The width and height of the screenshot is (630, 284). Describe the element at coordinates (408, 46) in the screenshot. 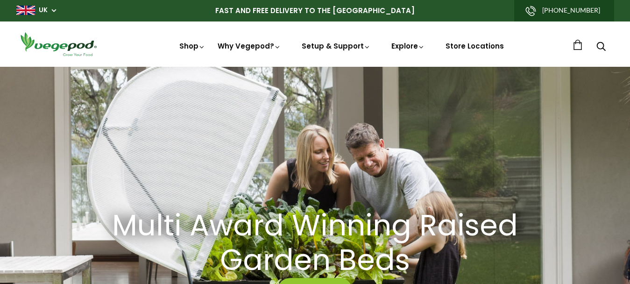

I see `a: Explore` at that location.